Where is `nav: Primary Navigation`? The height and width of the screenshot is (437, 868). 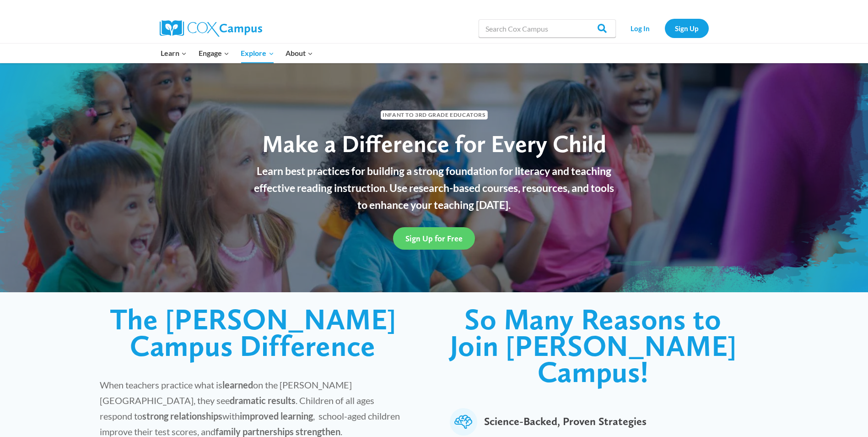
nav: Primary Navigation is located at coordinates (237, 53).